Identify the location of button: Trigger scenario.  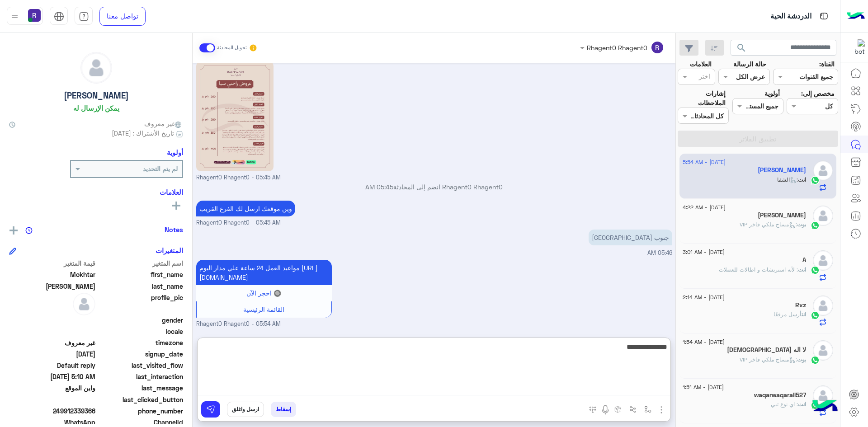
(633, 409).